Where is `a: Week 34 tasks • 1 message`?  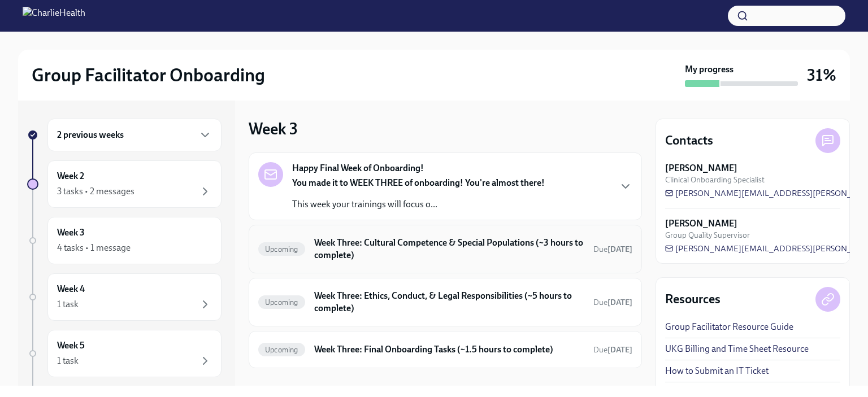 a: Week 34 tasks • 1 message is located at coordinates (124, 241).